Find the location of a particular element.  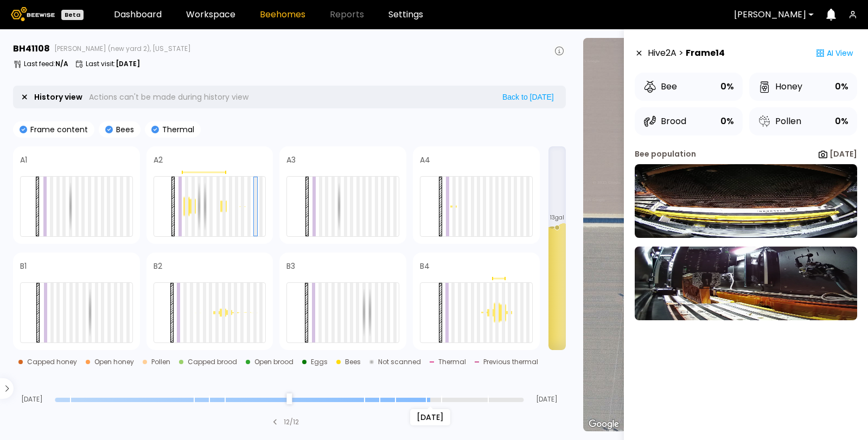

a: Beehomes is located at coordinates (283, 15).